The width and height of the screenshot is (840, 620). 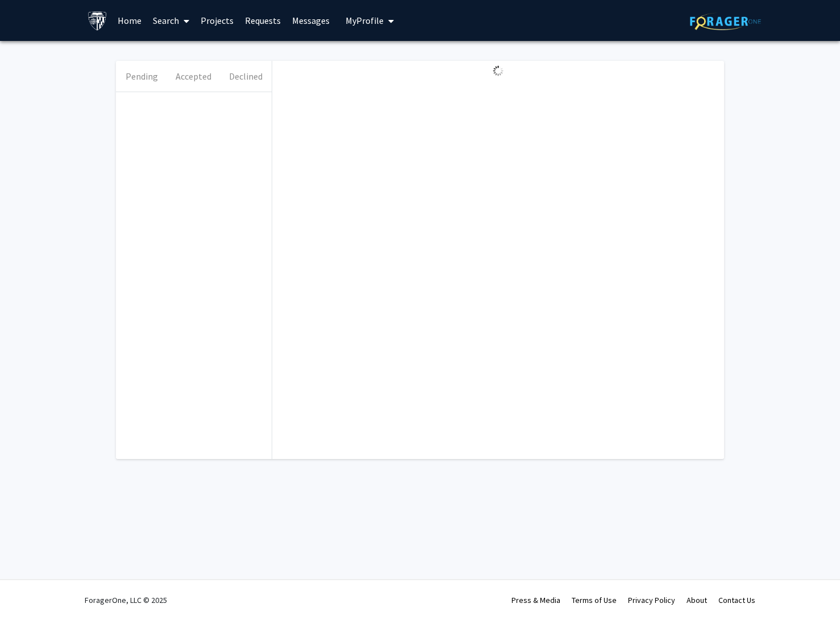 What do you see at coordinates (217, 20) in the screenshot?
I see `a: Projects` at bounding box center [217, 20].